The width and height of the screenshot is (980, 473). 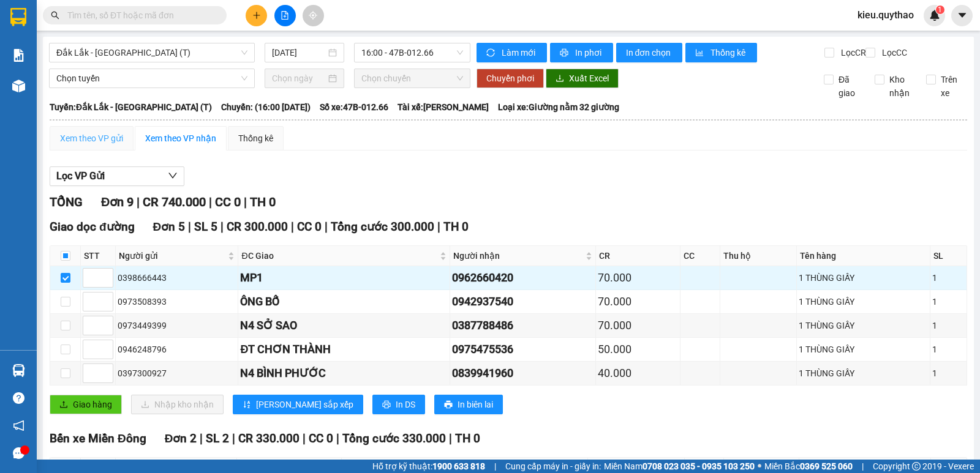 I want to click on img: icon-new-feature, so click(x=935, y=15).